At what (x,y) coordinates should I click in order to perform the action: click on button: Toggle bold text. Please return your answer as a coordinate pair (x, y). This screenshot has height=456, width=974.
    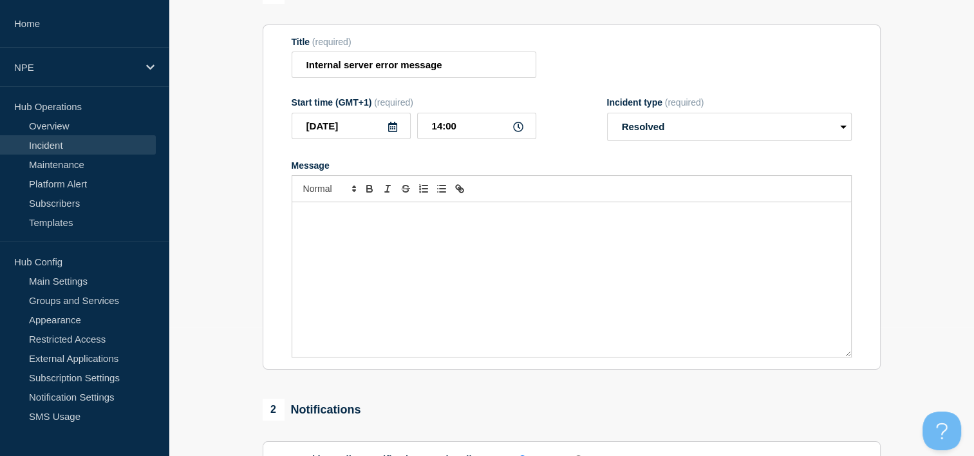
    Looking at the image, I should click on (370, 189).